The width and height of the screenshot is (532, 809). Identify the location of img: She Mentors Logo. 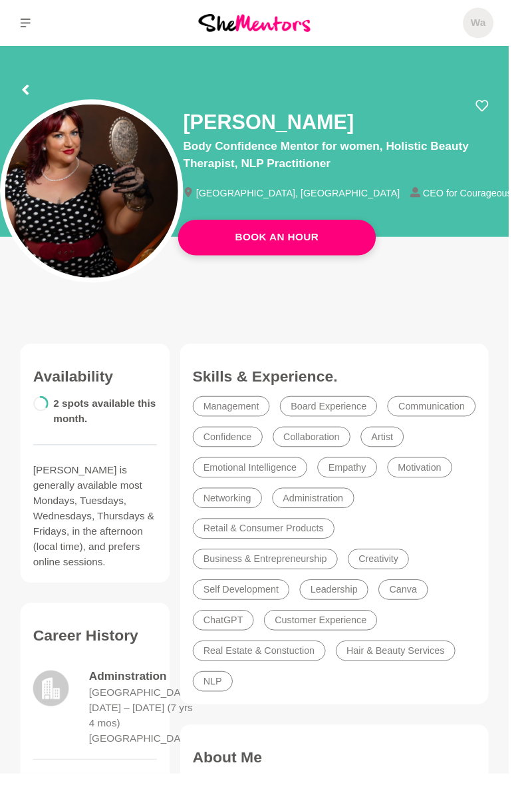
(266, 23).